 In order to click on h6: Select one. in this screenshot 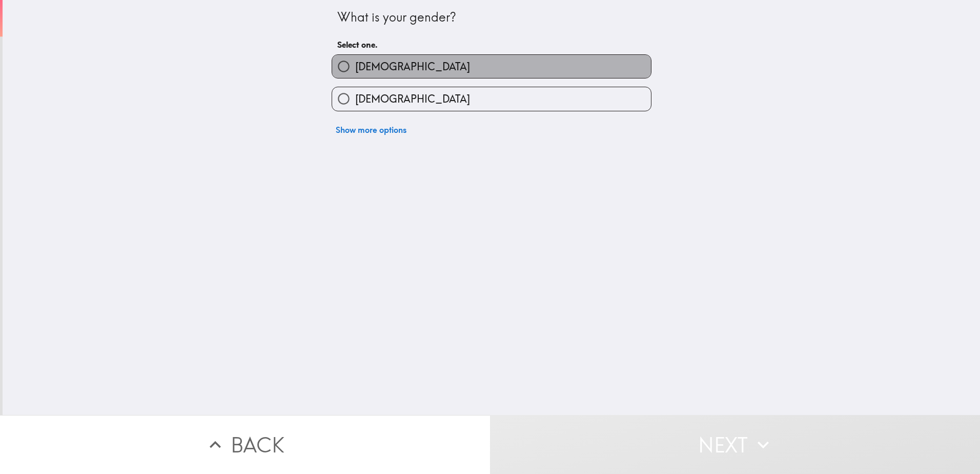, I will do `click(492, 45)`.